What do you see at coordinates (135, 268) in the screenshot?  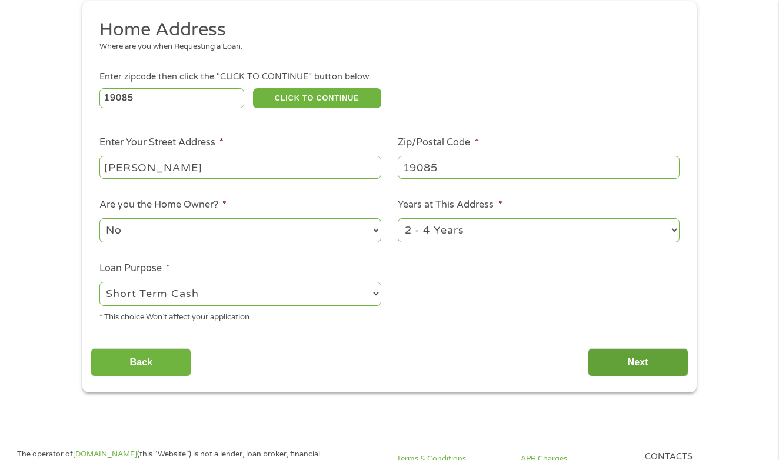 I see `label: Loan Purpose` at bounding box center [135, 268].